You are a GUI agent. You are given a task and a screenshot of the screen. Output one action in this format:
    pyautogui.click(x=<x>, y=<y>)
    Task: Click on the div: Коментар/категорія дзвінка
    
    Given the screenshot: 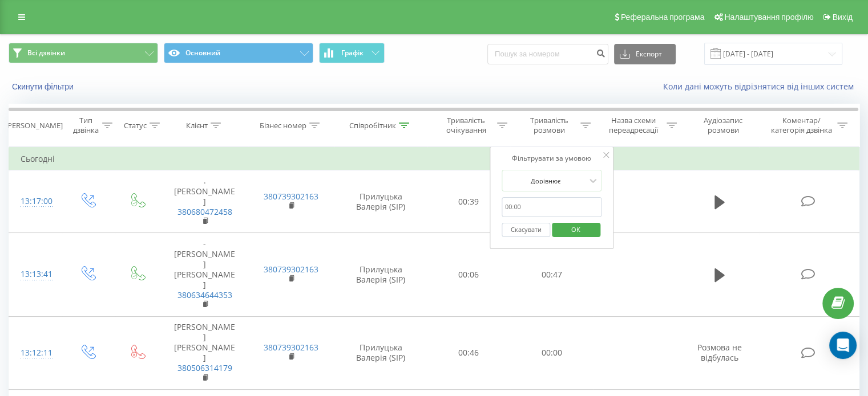 What is the action you would take?
    pyautogui.click(x=800, y=126)
    